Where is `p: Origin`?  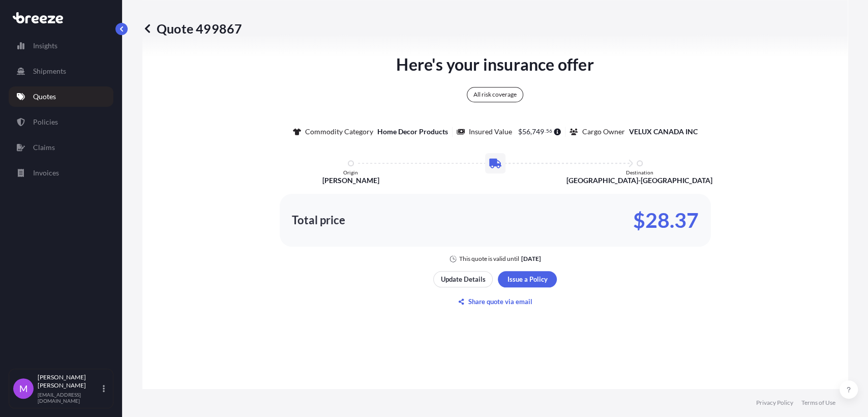 p: Origin is located at coordinates (351, 173).